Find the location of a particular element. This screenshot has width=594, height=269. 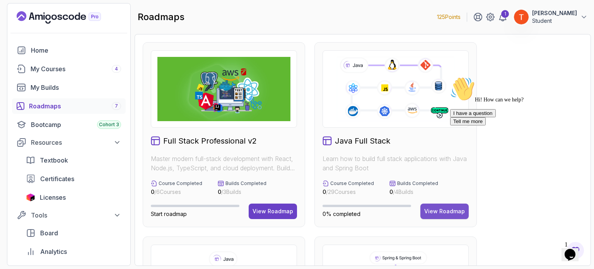

p: Master modern full-stack development with React, Node.js, TypeScript, and cloud deployment. Build... is located at coordinates (224, 163).